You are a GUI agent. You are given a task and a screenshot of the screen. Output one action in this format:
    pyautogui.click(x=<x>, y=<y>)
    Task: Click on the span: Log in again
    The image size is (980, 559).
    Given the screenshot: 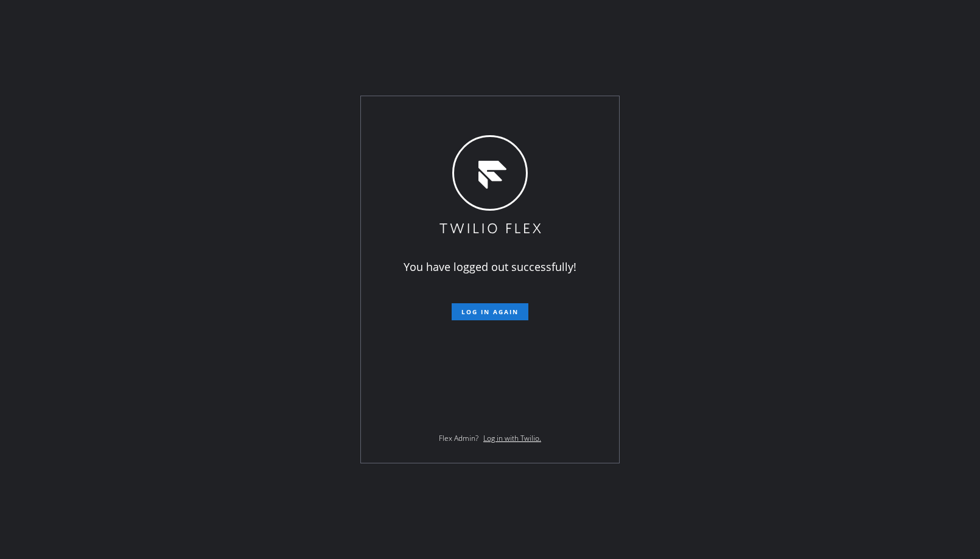 What is the action you would take?
    pyautogui.click(x=490, y=312)
    